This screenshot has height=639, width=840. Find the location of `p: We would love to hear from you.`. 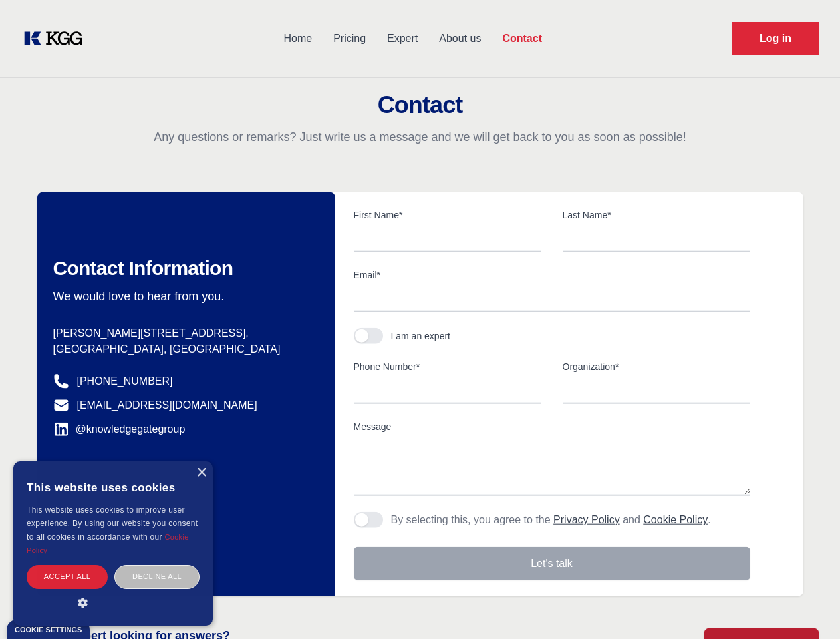

p: We would love to hear from you. is located at coordinates (184, 296).